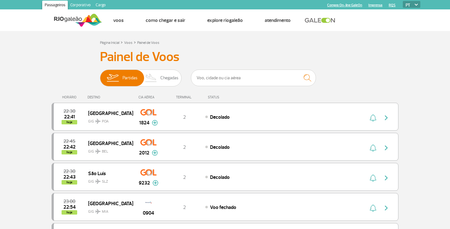  I want to click on span: São Luís, so click(108, 173).